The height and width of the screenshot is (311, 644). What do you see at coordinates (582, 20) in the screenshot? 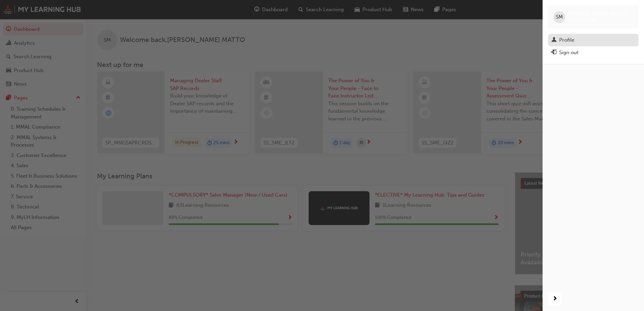
I see `span: 0005002291` at bounding box center [582, 20].